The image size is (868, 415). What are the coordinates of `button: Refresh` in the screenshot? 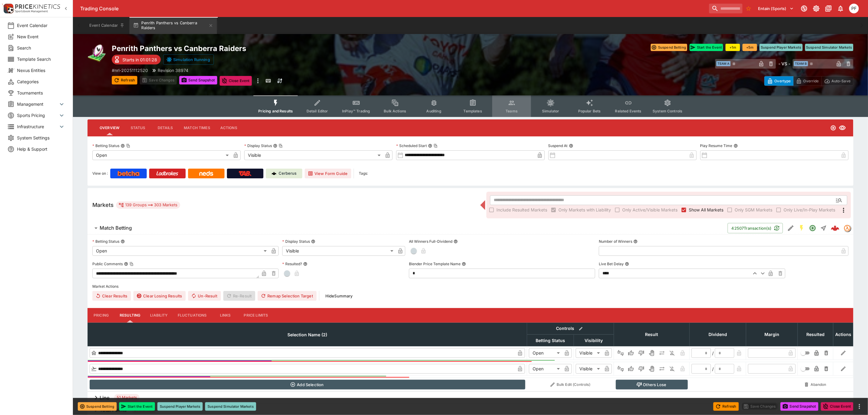 It's located at (124, 80).